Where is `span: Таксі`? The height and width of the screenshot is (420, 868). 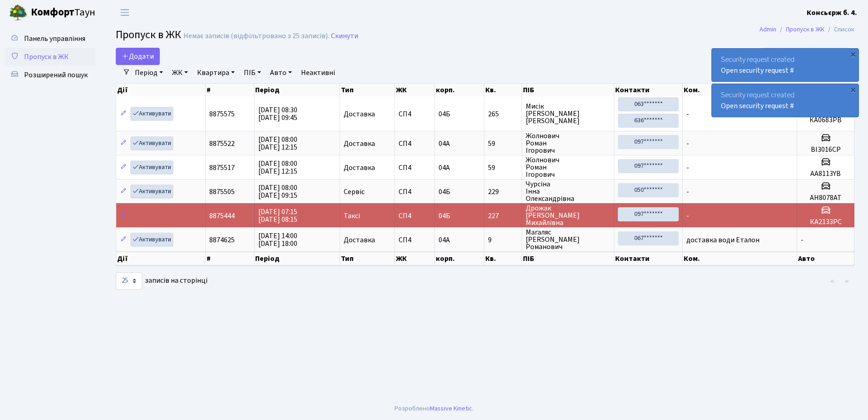
span: Таксі is located at coordinates (352, 216).